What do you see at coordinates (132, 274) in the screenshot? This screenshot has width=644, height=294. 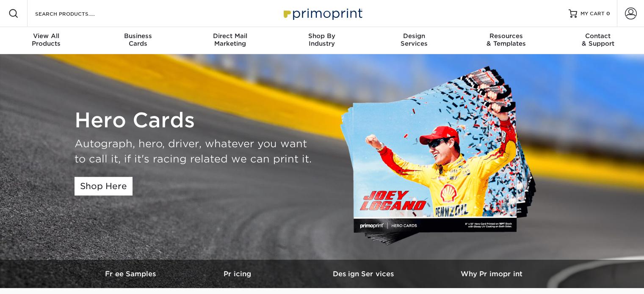 I see `a: Free Samples` at bounding box center [132, 274].